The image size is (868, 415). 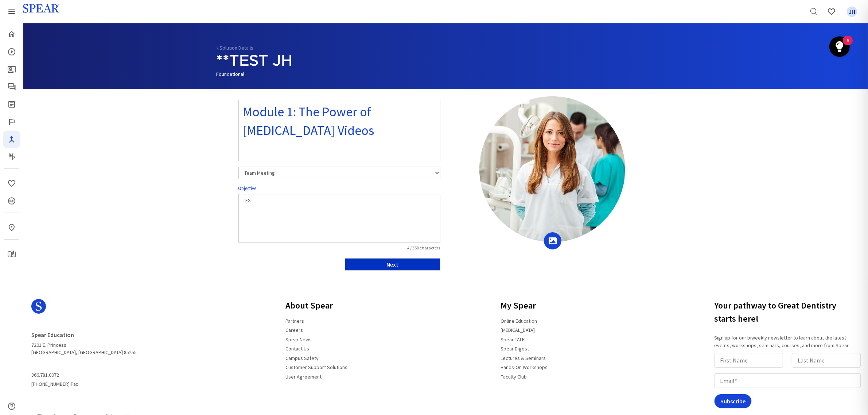 What do you see at coordinates (847, 45) in the screenshot?
I see `div: 6` at bounding box center [847, 45].